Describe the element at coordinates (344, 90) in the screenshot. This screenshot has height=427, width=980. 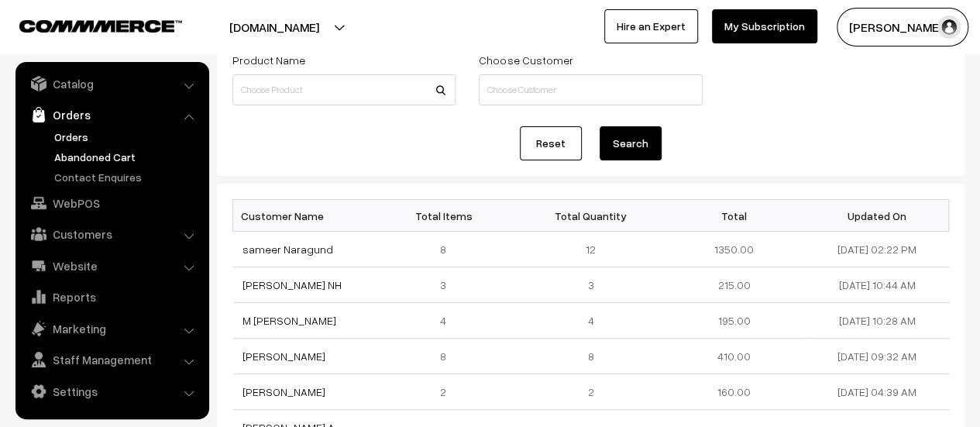
I see `input: Choose Product` at that location.